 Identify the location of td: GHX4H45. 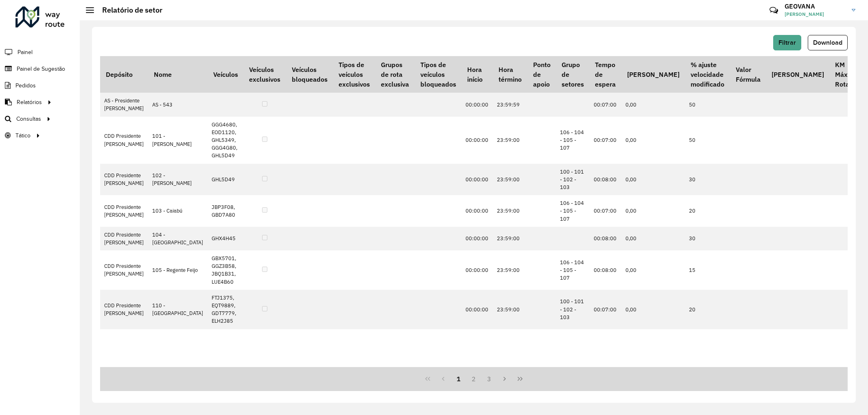
(225, 239).